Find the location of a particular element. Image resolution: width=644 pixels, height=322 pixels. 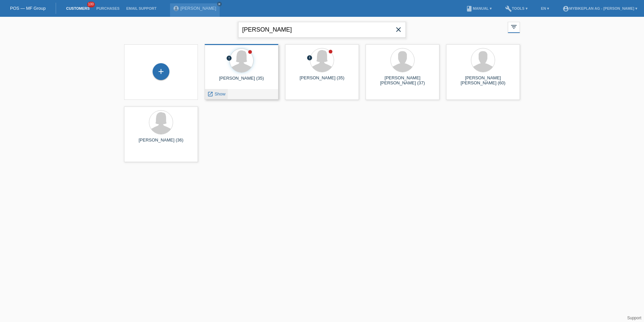

span: 100 is located at coordinates (91, 4).